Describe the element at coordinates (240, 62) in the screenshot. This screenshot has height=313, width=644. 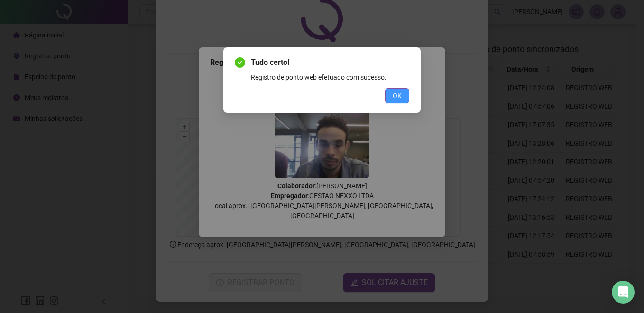
I see `span: check-circle` at that location.